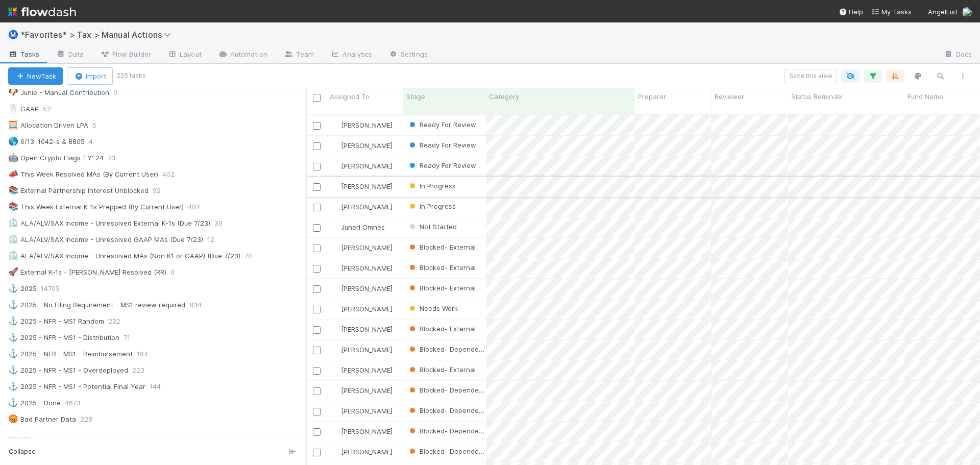 This screenshot has height=465, width=980. I want to click on div: In Progress, so click(431, 186).